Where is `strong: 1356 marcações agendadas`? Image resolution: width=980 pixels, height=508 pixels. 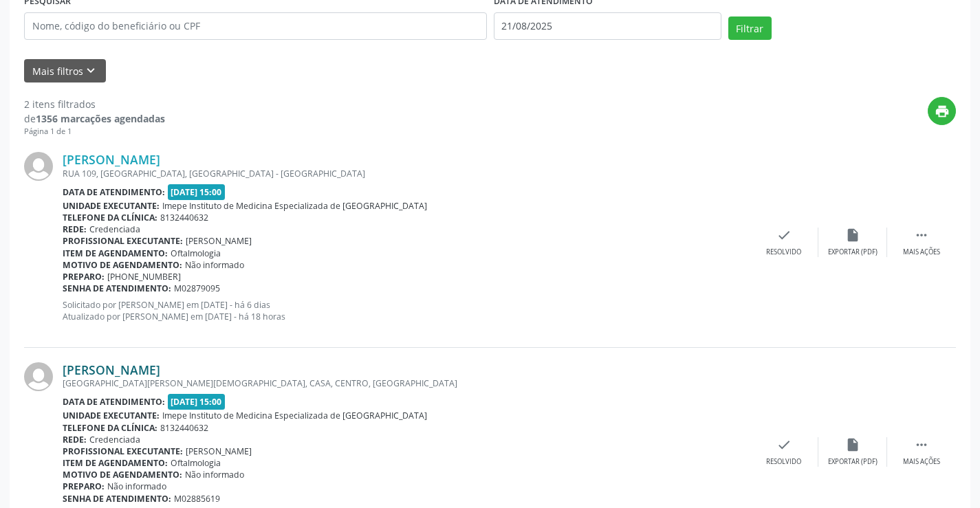 strong: 1356 marcações agendadas is located at coordinates (101, 118).